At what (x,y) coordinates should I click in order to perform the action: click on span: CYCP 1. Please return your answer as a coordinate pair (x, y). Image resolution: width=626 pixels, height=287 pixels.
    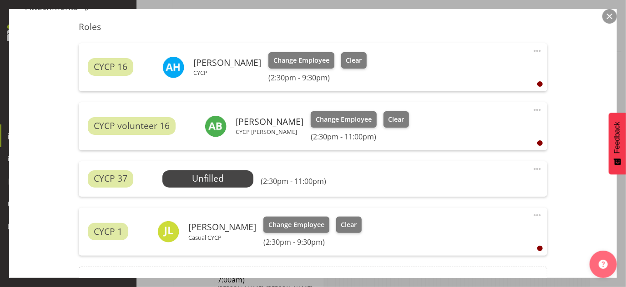
    Looking at the image, I should click on (108, 232).